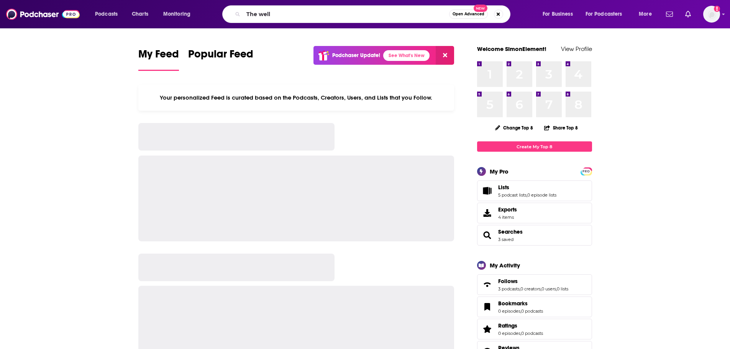  Describe the element at coordinates (549, 289) in the screenshot. I see `a: 0 users` at that location.